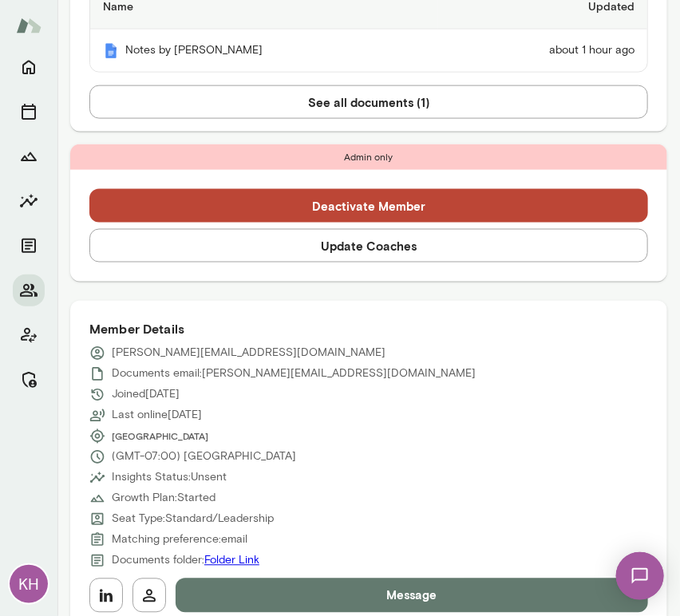 The image size is (680, 616). Describe the element at coordinates (28, 335) in the screenshot. I see `button: Client app` at that location.